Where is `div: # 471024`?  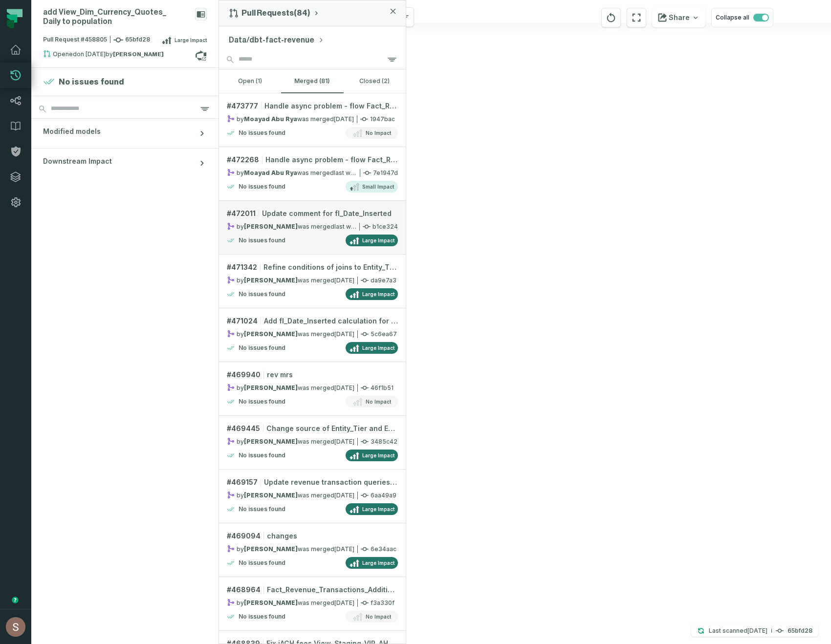
div: # 471024 is located at coordinates (312, 321).